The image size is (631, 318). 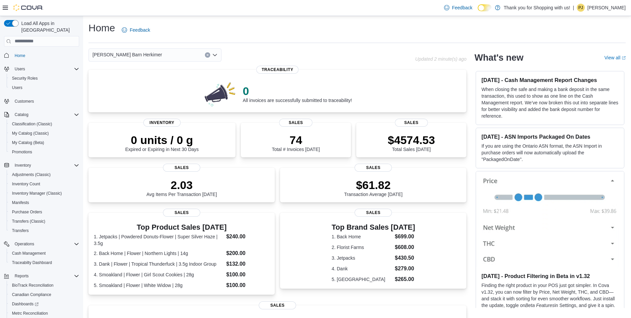 I want to click on p: Updated 2 minute(s) ago, so click(x=441, y=59).